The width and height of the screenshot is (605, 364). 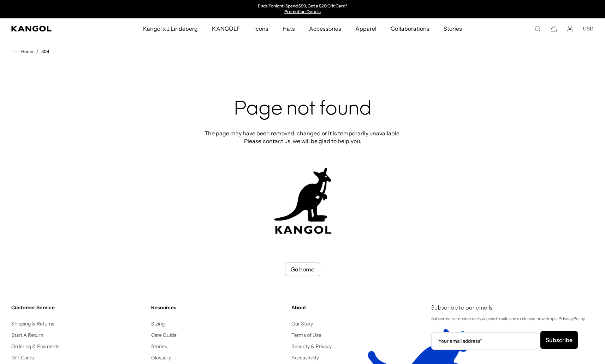 I want to click on a: Security & Privacy, so click(x=312, y=346).